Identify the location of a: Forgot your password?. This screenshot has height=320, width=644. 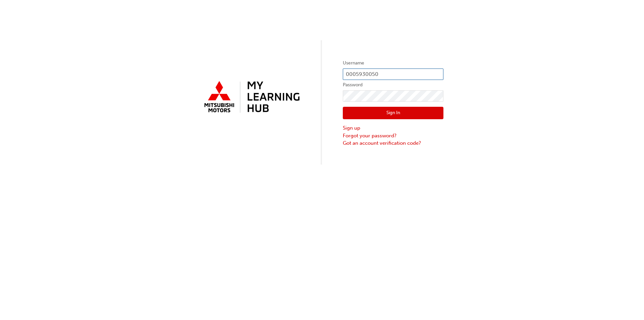
(393, 136).